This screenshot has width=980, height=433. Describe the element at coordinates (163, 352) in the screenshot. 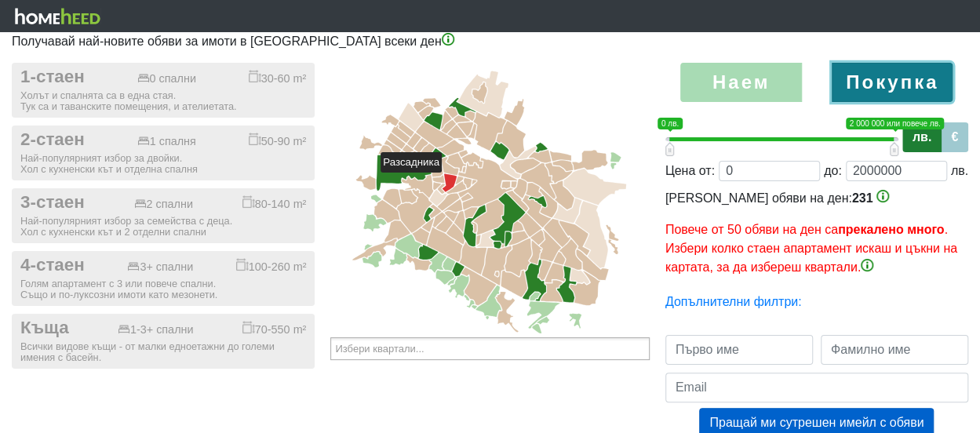

I see `div: Всички видове къщи - от малки едноетажни до големи имения с басейн.` at that location.